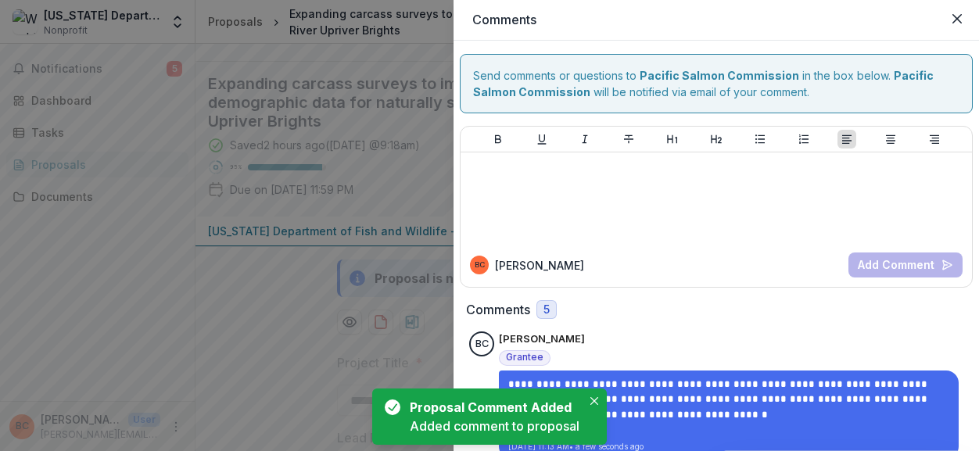 The height and width of the screenshot is (451, 979). What do you see at coordinates (935, 139) in the screenshot?
I see `button: Align Right` at bounding box center [935, 139].